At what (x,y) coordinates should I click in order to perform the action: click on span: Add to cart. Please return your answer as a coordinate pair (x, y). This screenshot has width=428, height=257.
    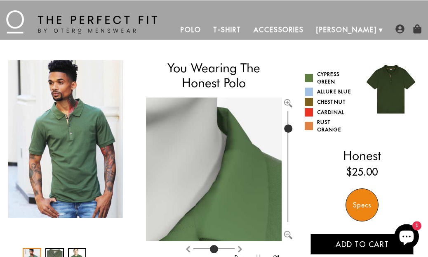
    Looking at the image, I should click on (362, 244).